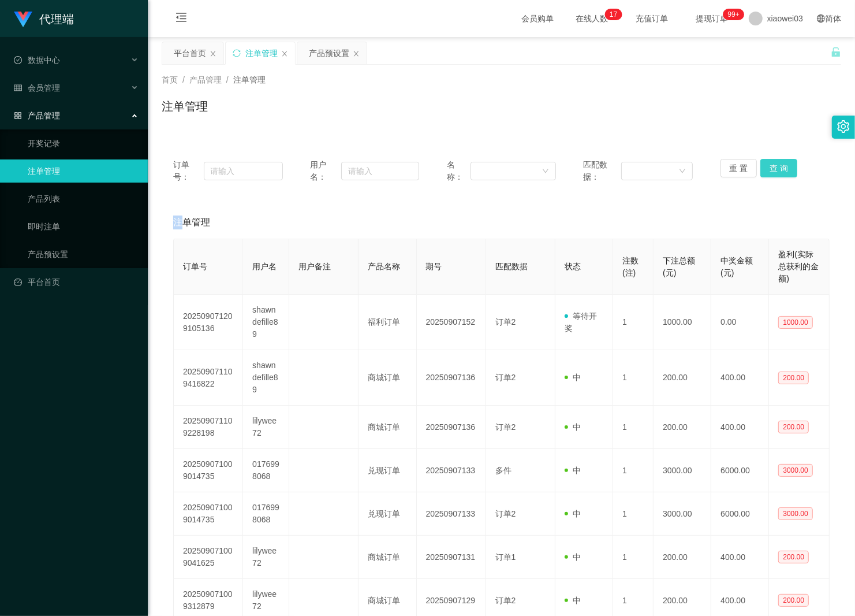  Describe the element at coordinates (683, 322) in the screenshot. I see `td: 1000.00` at that location.